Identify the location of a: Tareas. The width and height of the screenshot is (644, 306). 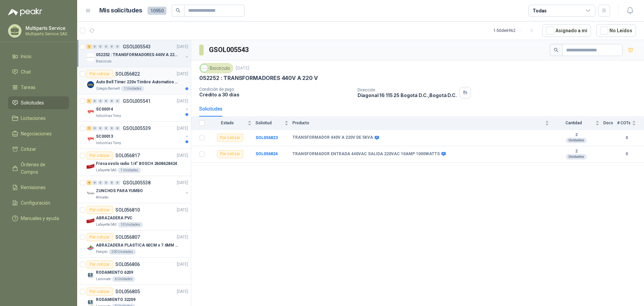
(39, 87).